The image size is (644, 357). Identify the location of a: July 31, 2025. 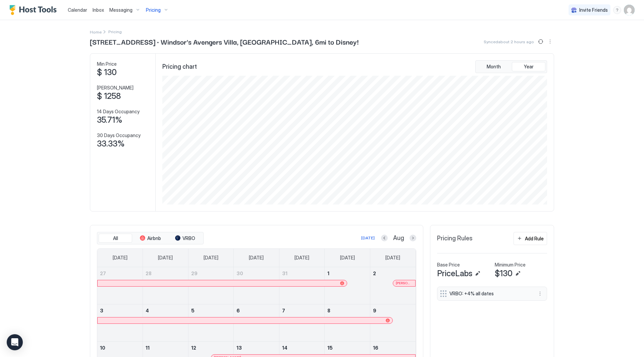
(302, 273).